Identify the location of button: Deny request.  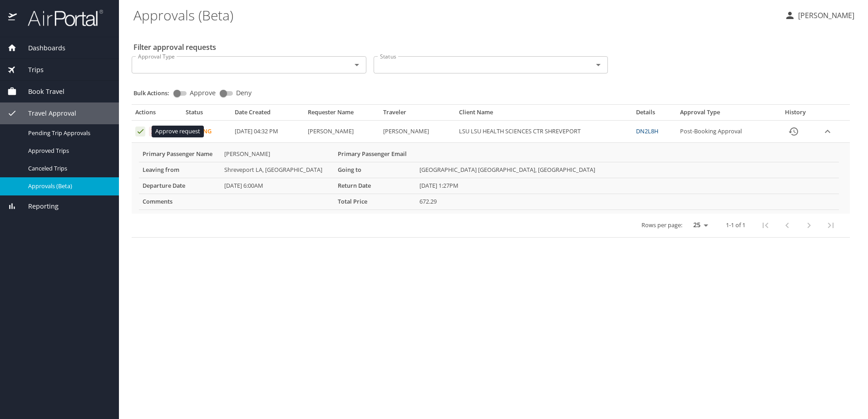
(154, 132).